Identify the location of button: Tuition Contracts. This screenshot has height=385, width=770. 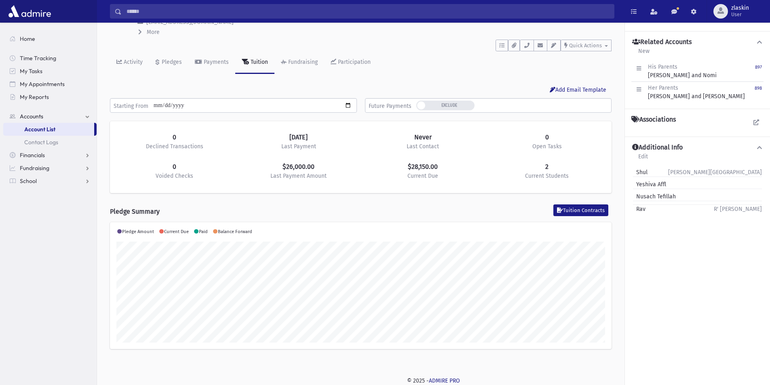
(581, 210).